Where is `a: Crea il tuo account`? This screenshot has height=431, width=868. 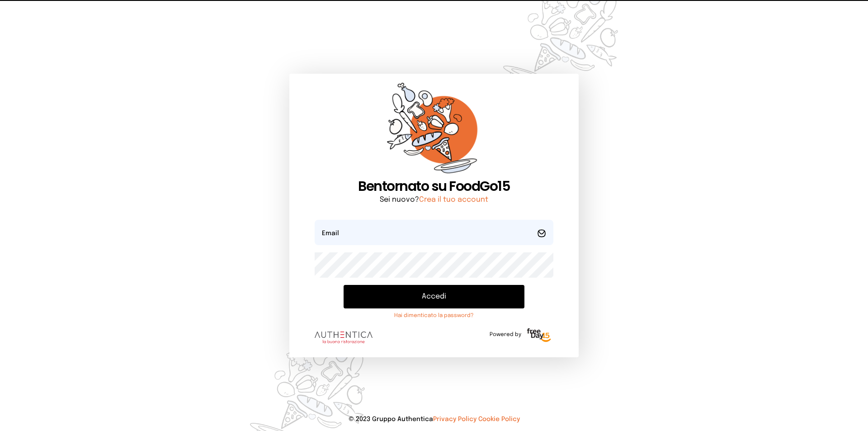
a: Crea il tuo account is located at coordinates (453, 200).